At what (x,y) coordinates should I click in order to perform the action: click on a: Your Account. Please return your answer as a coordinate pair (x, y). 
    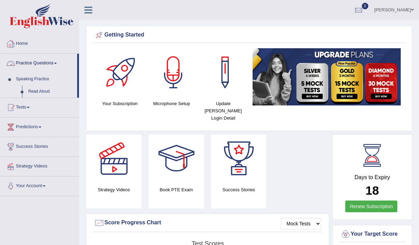
    Looking at the image, I should click on (40, 185).